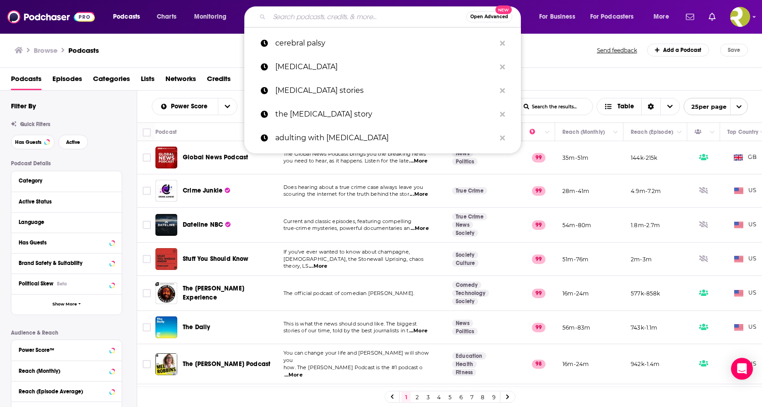  I want to click on p: the autism story, so click(385, 114).